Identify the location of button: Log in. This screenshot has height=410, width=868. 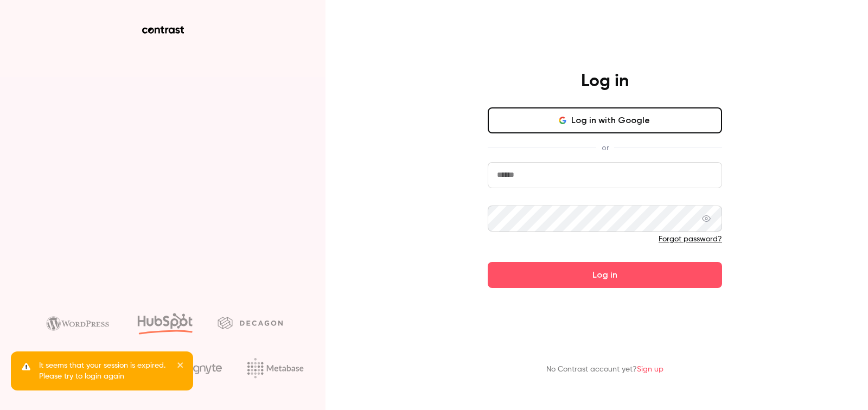
(605, 275).